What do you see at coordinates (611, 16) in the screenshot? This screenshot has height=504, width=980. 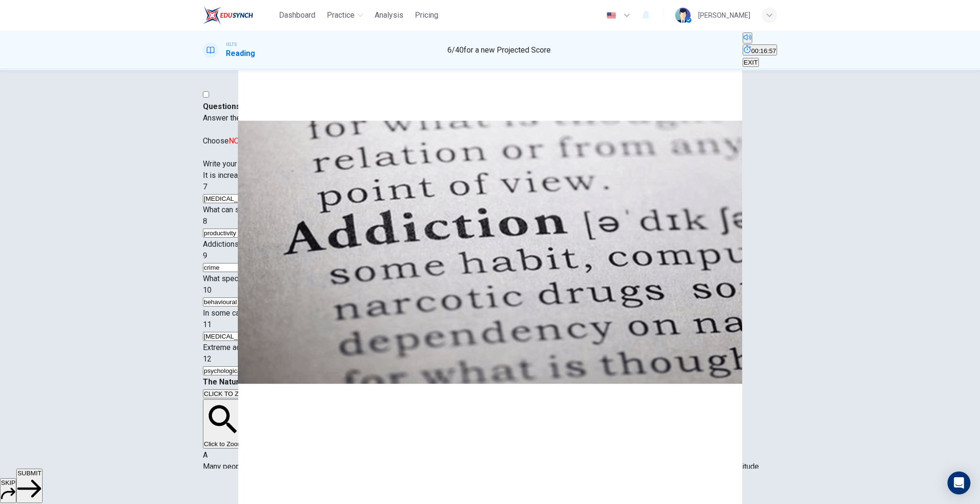 I see `img: en` at bounding box center [611, 16].